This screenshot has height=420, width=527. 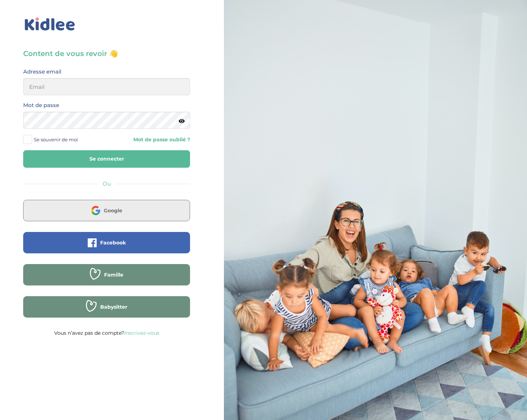 I want to click on button: Facebook, so click(x=107, y=242).